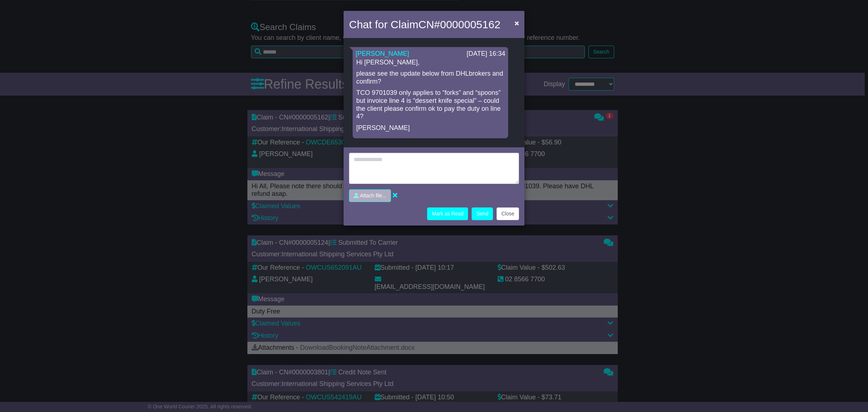  What do you see at coordinates (460, 25) in the screenshot?
I see `span: CN#` at bounding box center [460, 25].